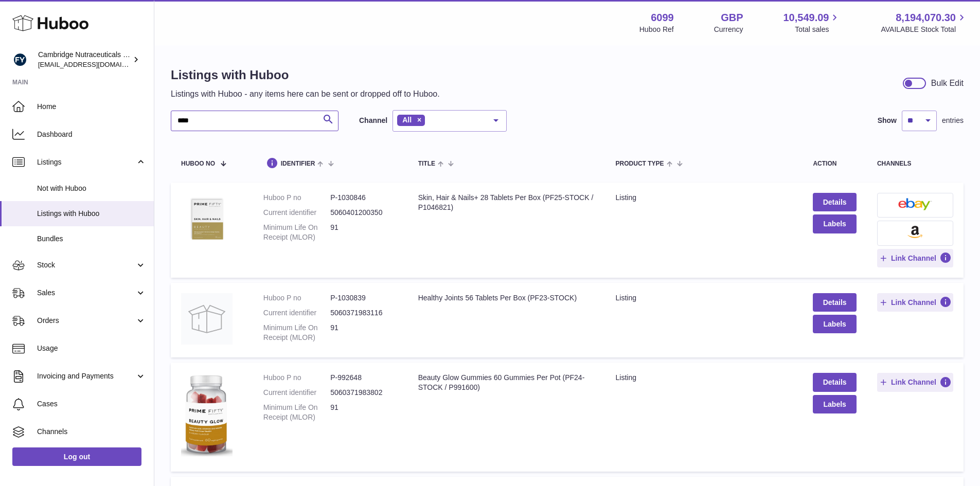 Image resolution: width=980 pixels, height=486 pixels. Describe the element at coordinates (806, 18) in the screenshot. I see `span: 10,549.09` at that location.